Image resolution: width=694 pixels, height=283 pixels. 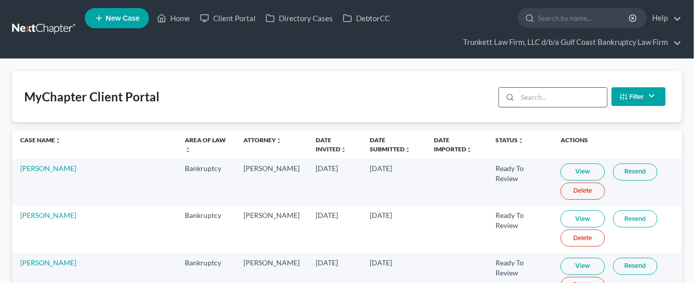 I want to click on a: Date Invitedunfold_more, so click(x=331, y=145).